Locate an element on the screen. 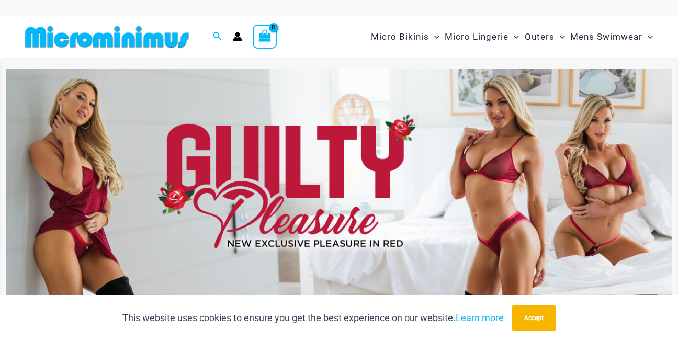 Image resolution: width=678 pixels, height=341 pixels. a: Account icon link is located at coordinates (237, 37).